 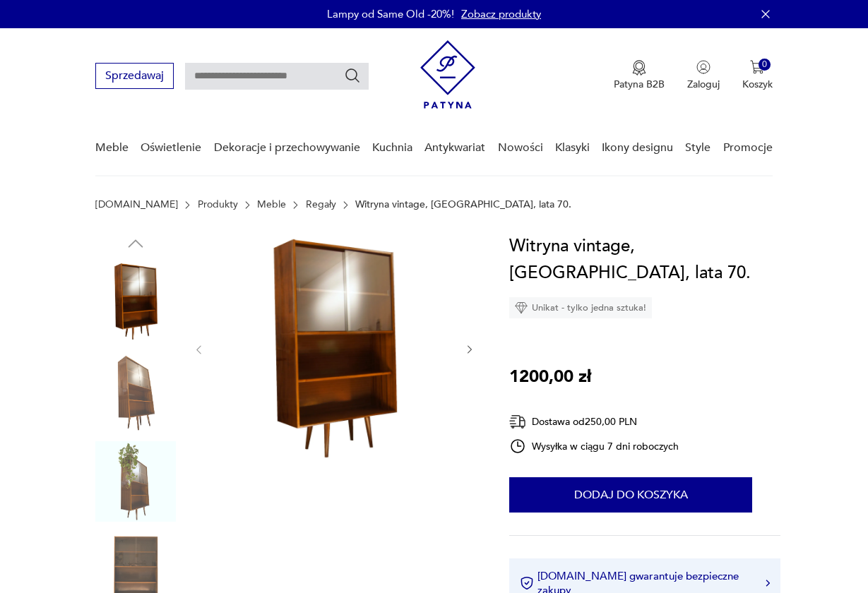 What do you see at coordinates (390, 14) in the screenshot?
I see `p: Lampy od Same Old -20%!` at bounding box center [390, 14].